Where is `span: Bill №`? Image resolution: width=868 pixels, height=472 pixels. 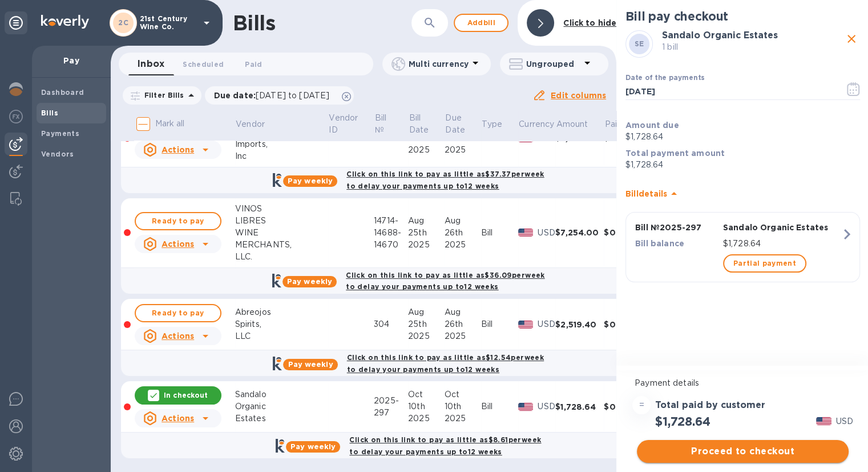 span: Bill № is located at coordinates (391, 124).